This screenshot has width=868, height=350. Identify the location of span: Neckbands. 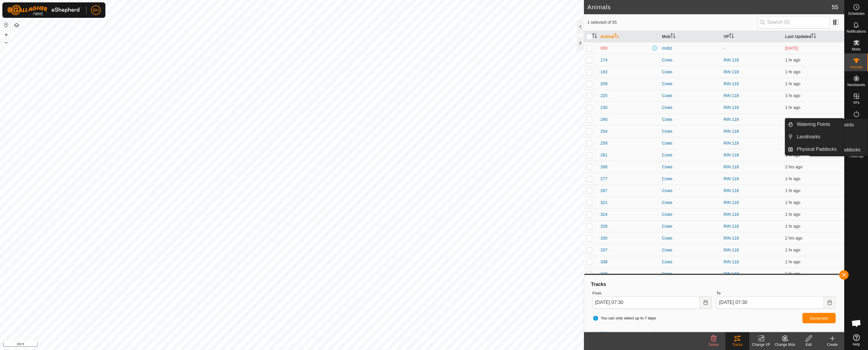
(856, 85).